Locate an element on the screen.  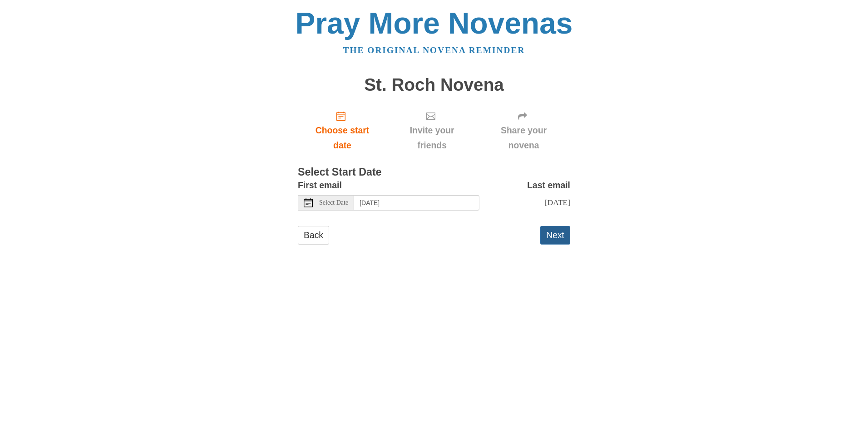
a: Choose start date is located at coordinates (342, 130).